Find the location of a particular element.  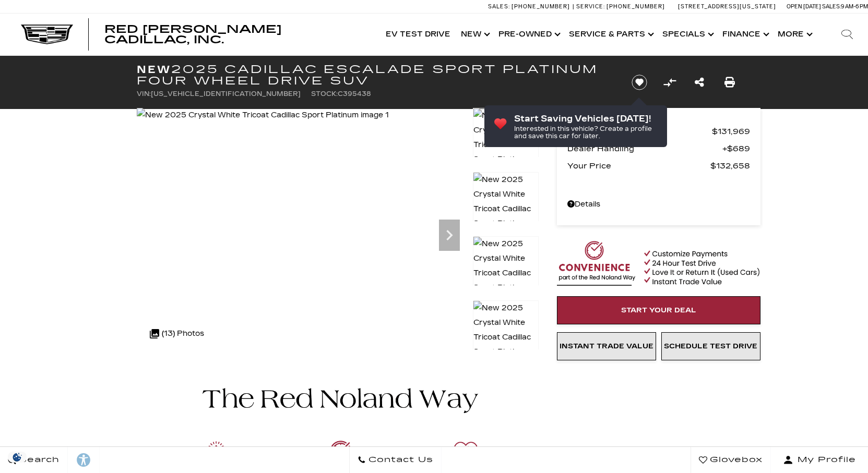

span: Your Price is located at coordinates (639, 166).